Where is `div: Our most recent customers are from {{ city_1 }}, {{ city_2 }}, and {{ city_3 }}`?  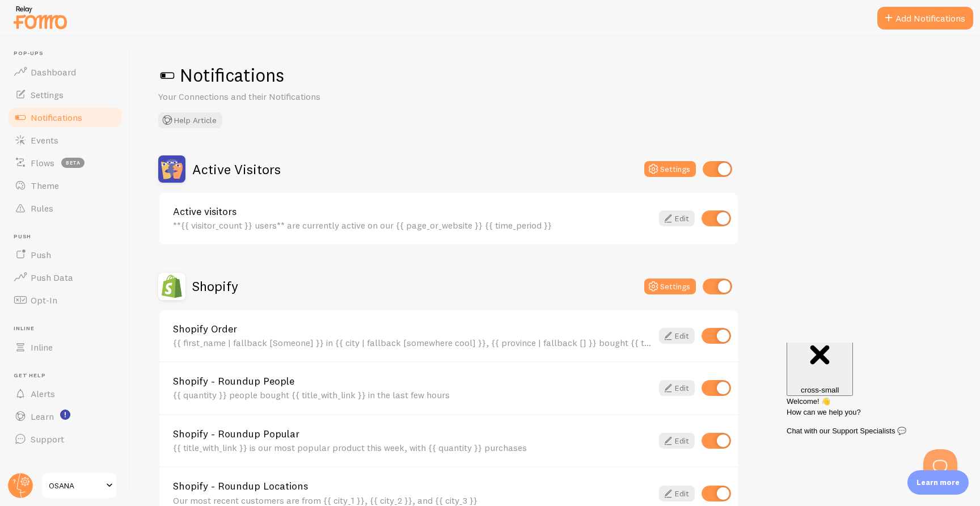 div: Our most recent customers are from {{ city_1 }}, {{ city_2 }}, and {{ city_3 }} is located at coordinates (412, 500).